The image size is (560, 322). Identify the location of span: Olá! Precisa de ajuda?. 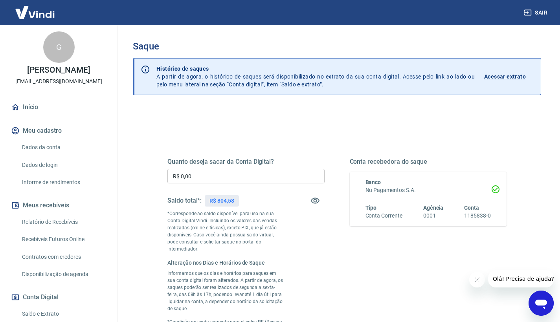
(35, 9).